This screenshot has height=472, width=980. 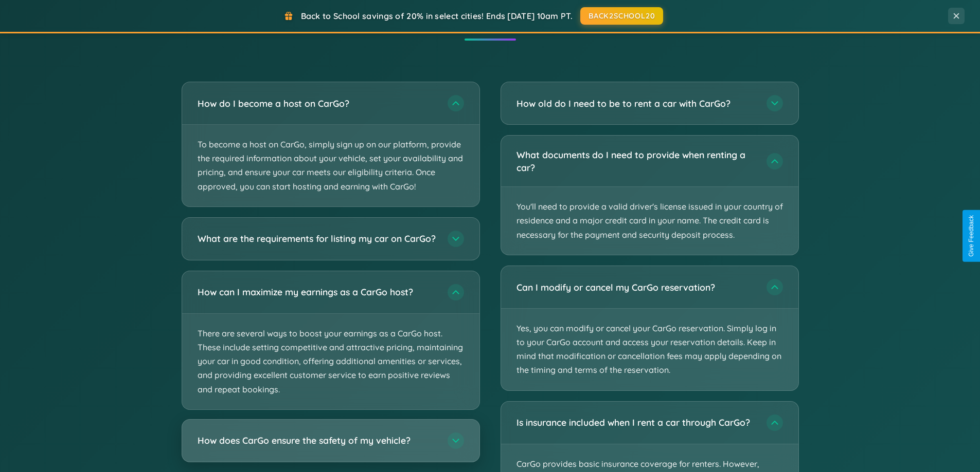 What do you see at coordinates (317, 292) in the screenshot?
I see `h3: How can I maximize my earnings as a CarGo host?` at bounding box center [317, 292].